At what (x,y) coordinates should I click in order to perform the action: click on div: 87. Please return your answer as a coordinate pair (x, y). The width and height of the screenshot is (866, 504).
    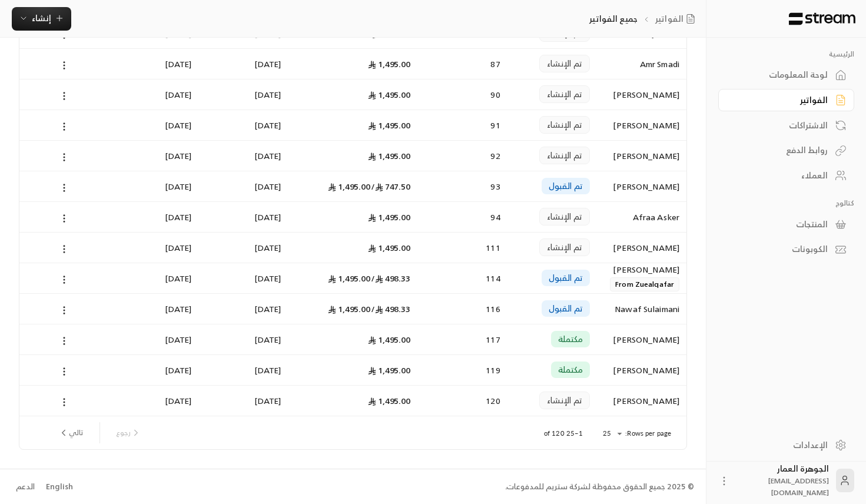
    Looking at the image, I should click on (463, 63).